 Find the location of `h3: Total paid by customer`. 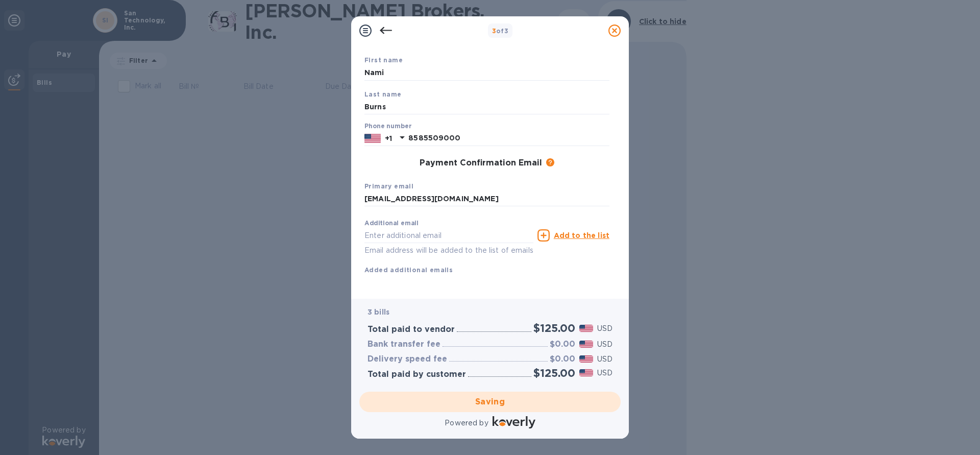

h3: Total paid by customer is located at coordinates (417, 374).